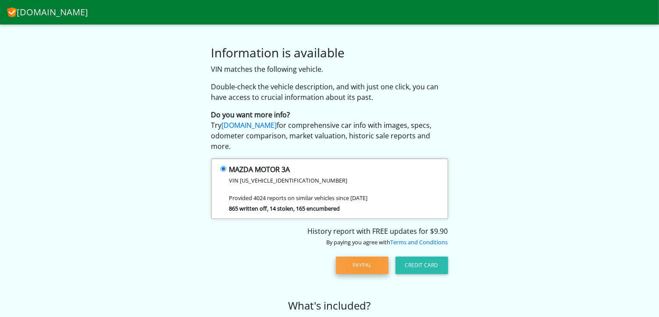  What do you see at coordinates (12, 11) in the screenshot?
I see `img: CheckVIN.com.au logo` at bounding box center [12, 11].